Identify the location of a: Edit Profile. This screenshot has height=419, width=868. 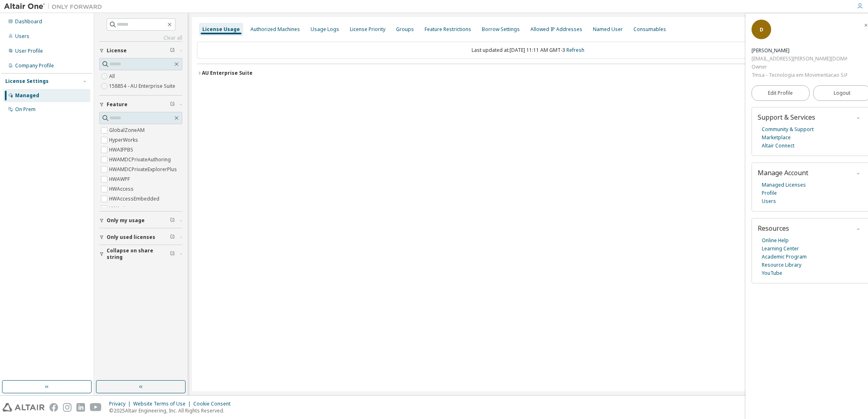
(780, 93).